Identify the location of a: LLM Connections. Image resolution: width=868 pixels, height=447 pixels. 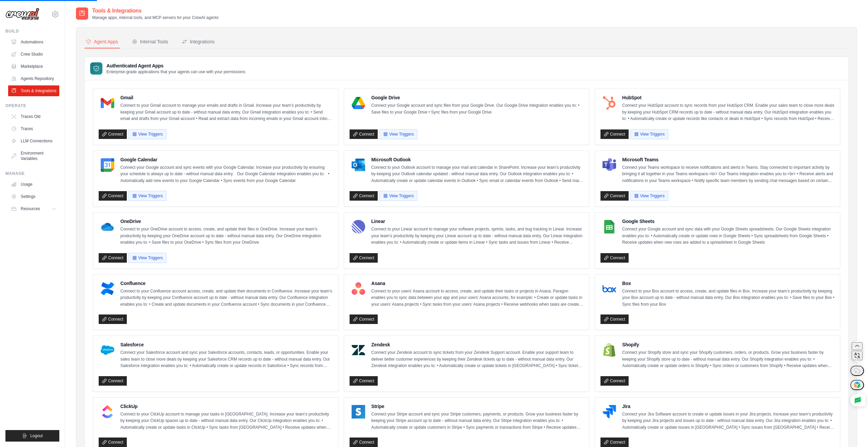
(34, 141).